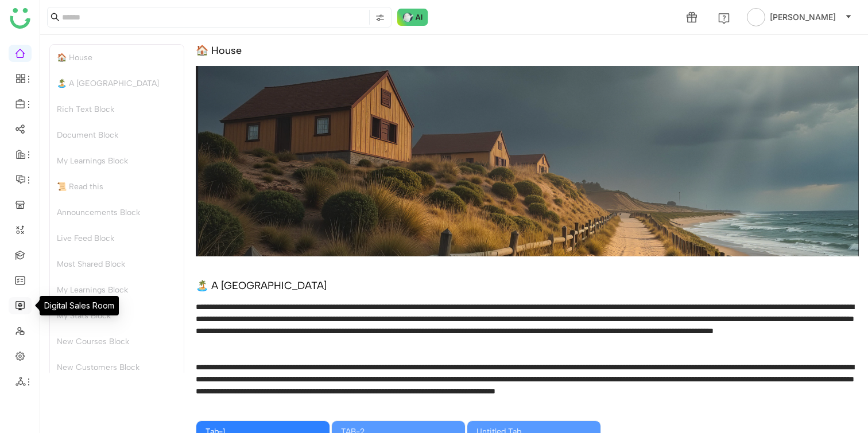 The width and height of the screenshot is (868, 433). I want to click on img: search-type.svg, so click(380, 18).